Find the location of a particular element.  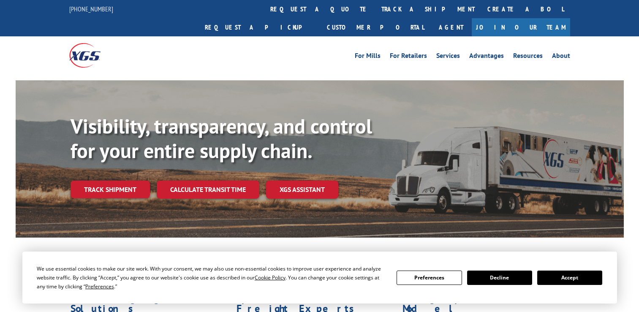

a: Customer Portal is located at coordinates (375, 27).